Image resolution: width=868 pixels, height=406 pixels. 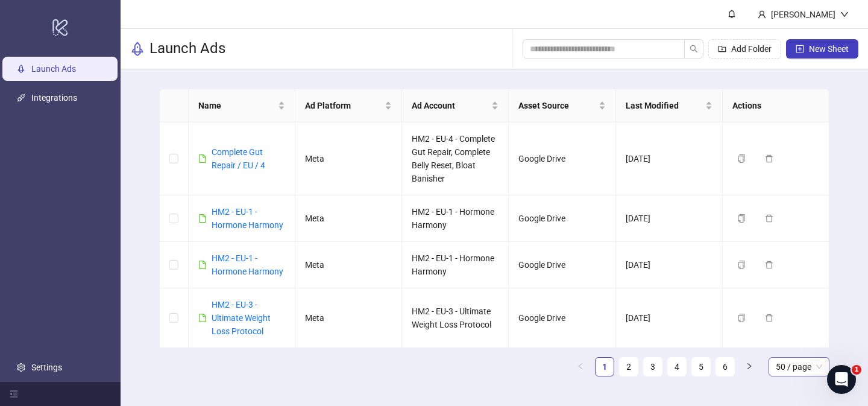 What do you see at coordinates (664, 106) in the screenshot?
I see `span: Last Modified` at bounding box center [664, 106].